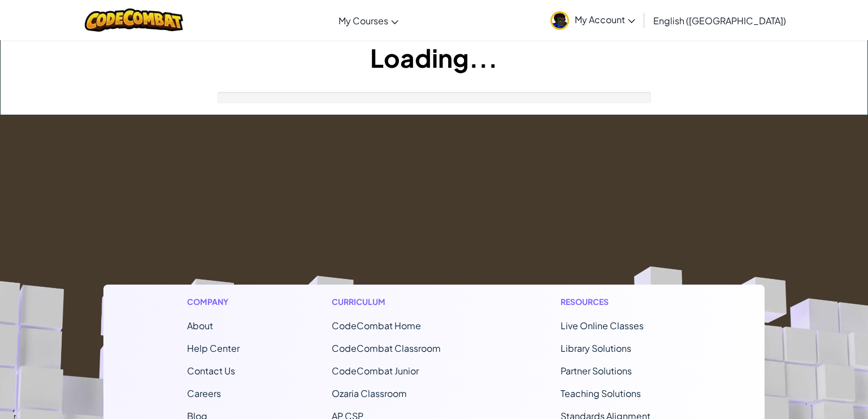  Describe the element at coordinates (386, 348) in the screenshot. I see `a: CodeCombat Classroom` at that location.